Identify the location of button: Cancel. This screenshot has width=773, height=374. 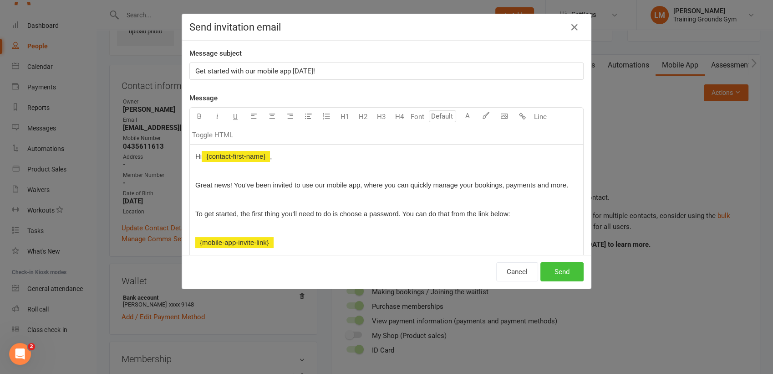
(517, 271).